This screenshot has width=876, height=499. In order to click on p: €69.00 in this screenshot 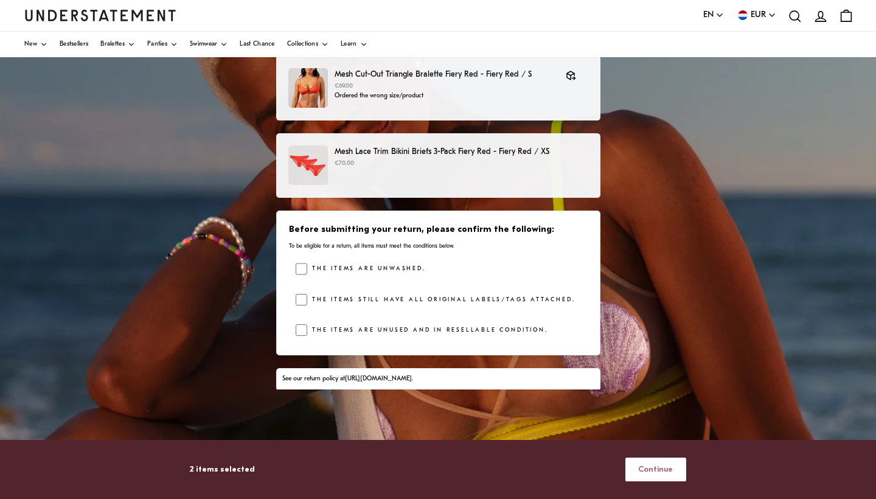, I will do `click(444, 86)`.